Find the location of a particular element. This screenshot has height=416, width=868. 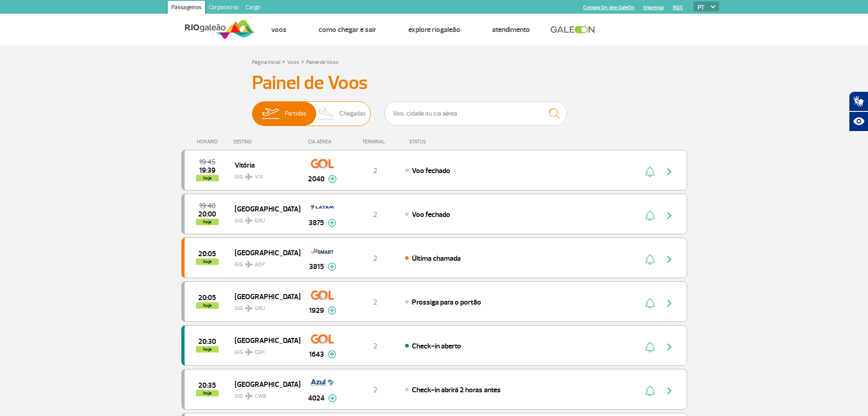

a: Painel de Voos is located at coordinates (322, 62).